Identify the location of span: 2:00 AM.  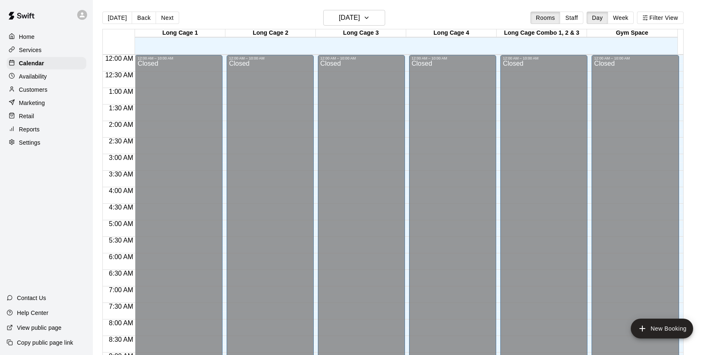
(121, 124).